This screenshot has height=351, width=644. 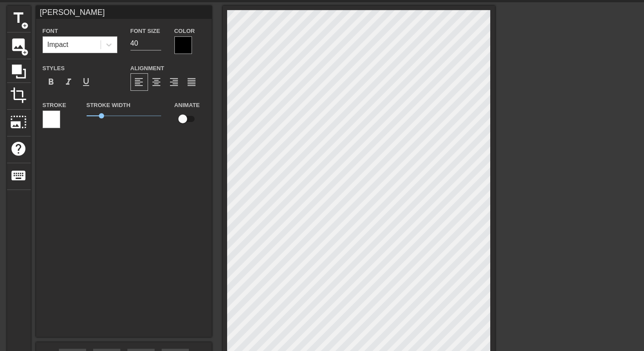 I want to click on label: Alignment, so click(x=147, y=69).